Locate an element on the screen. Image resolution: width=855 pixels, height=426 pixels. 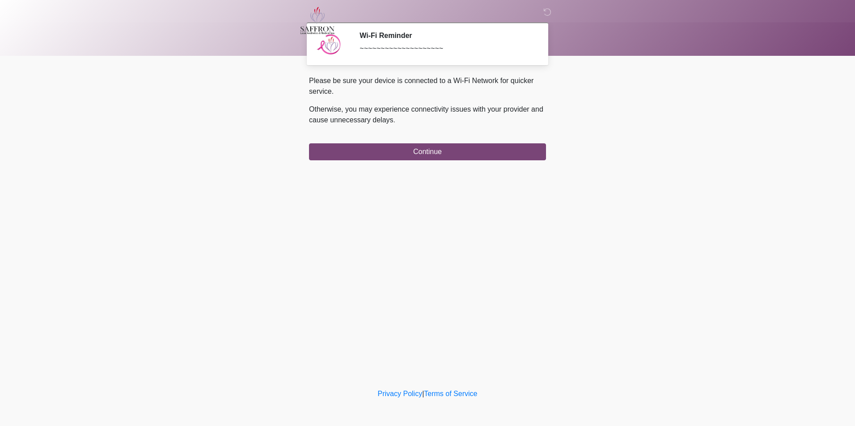
a: Terms of Service is located at coordinates (450, 394).